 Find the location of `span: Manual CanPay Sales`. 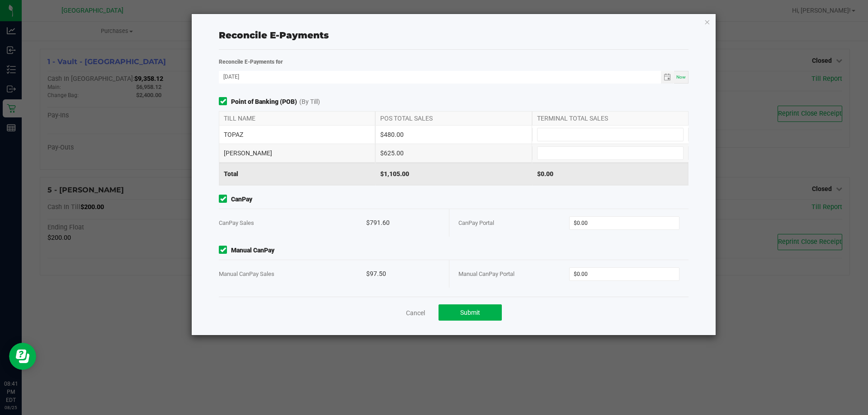

span: Manual CanPay Sales is located at coordinates (246, 274).